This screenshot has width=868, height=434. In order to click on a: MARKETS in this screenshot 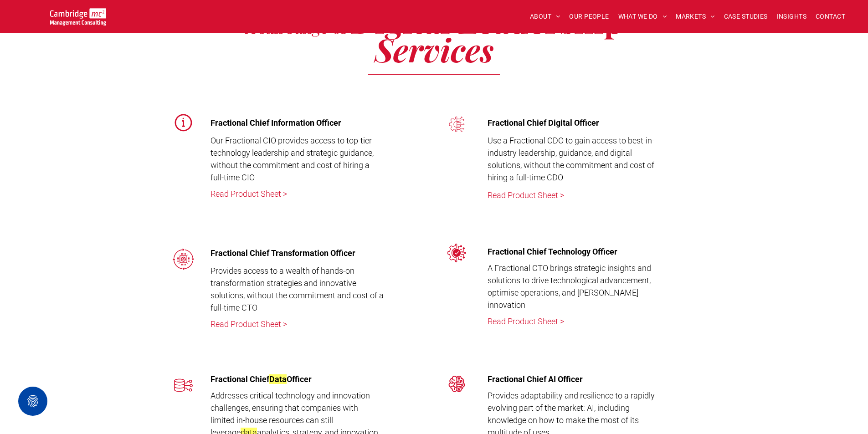, I will do `click(695, 17)`.